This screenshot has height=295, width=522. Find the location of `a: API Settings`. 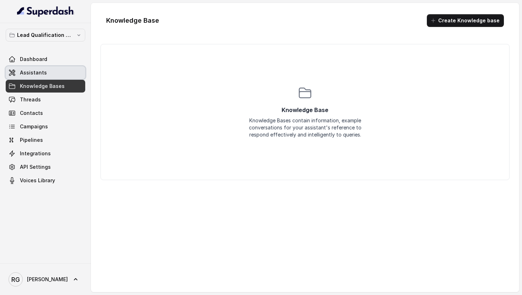

a: API Settings is located at coordinates (45, 167).